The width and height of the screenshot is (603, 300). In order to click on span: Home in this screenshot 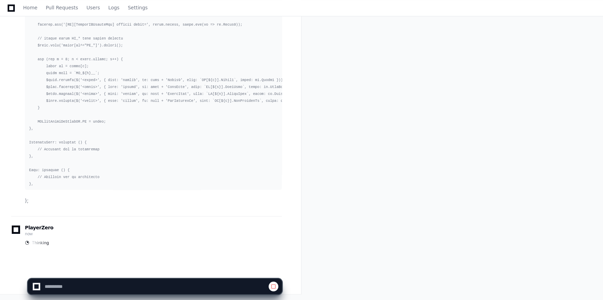, I will do `click(30, 8)`.